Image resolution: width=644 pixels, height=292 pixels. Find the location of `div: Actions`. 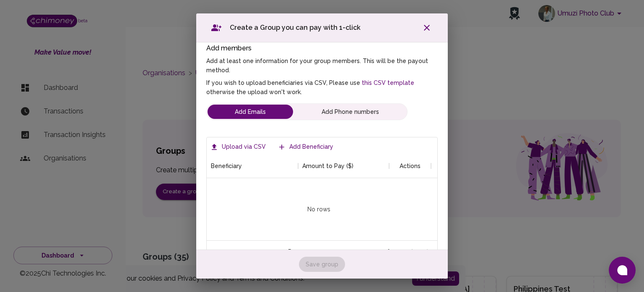

div: Actions is located at coordinates (410, 166).